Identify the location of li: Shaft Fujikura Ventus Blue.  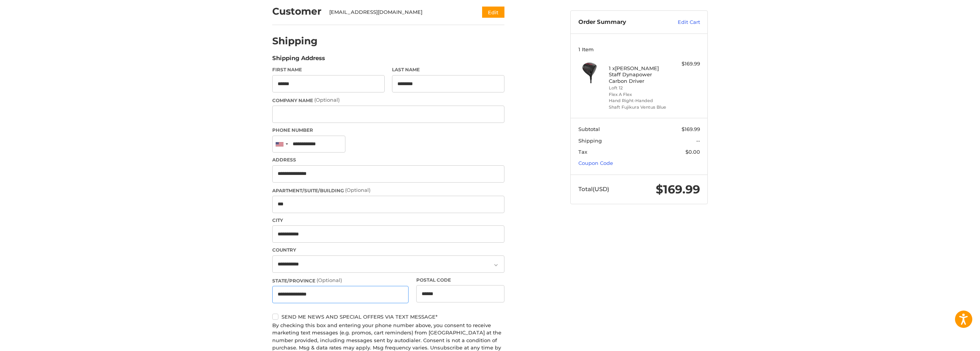
(638, 107).